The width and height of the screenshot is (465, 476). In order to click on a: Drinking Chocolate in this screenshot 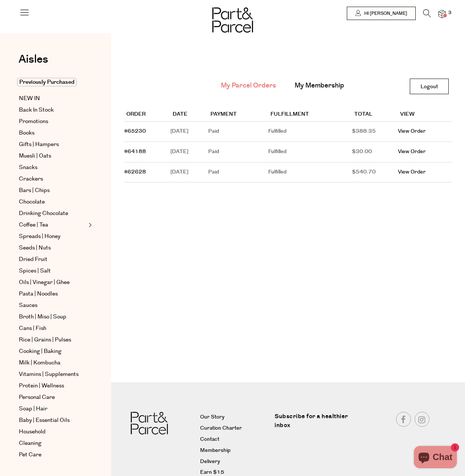, I will do `click(53, 214)`.